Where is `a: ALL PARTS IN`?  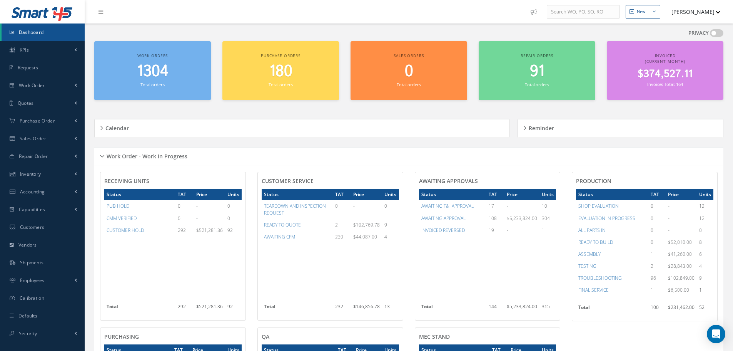 a: ALL PARTS IN is located at coordinates (592, 230).